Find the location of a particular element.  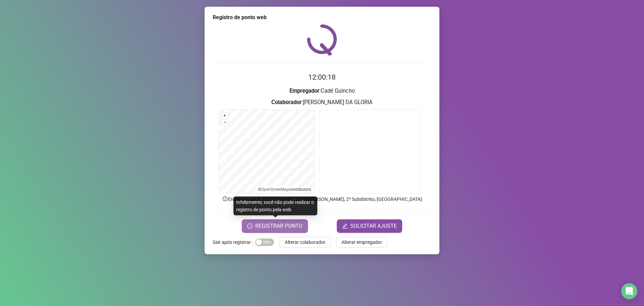

button: Alterar empregador is located at coordinates (361, 242).